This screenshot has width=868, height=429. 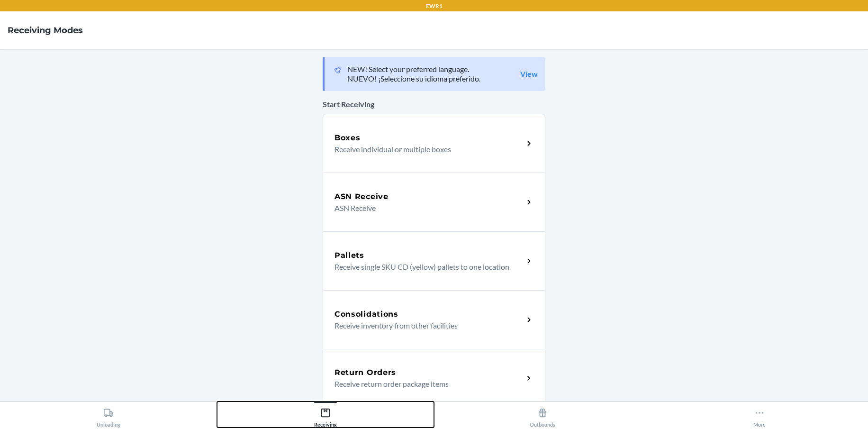 What do you see at coordinates (366, 372) in the screenshot?
I see `h5: Return Orders` at bounding box center [366, 372].